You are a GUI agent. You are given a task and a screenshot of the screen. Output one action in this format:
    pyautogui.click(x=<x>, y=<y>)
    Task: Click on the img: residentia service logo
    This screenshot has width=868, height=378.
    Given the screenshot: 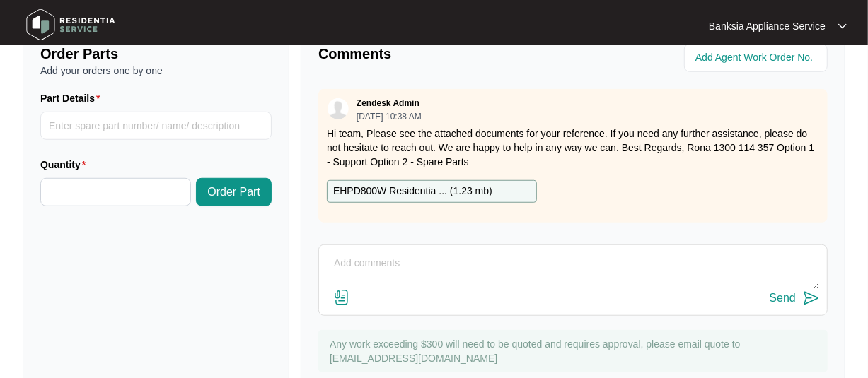 What is the action you would take?
    pyautogui.click(x=71, y=24)
    